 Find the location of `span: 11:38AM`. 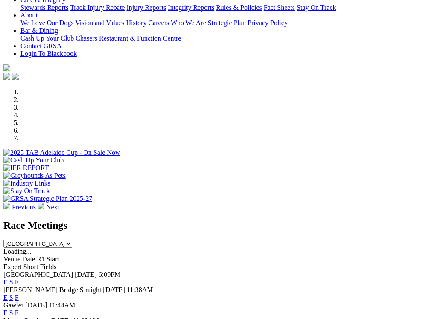

span: 11:38AM is located at coordinates (140, 290).